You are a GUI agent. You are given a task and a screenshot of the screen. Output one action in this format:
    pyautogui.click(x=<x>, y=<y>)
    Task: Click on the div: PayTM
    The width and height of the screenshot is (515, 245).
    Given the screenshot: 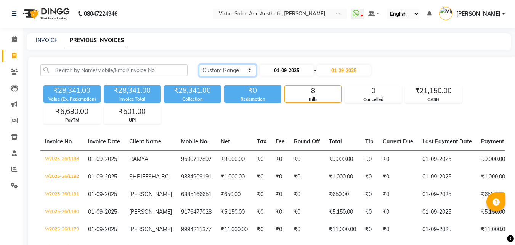 What is the action you would take?
    pyautogui.click(x=72, y=120)
    